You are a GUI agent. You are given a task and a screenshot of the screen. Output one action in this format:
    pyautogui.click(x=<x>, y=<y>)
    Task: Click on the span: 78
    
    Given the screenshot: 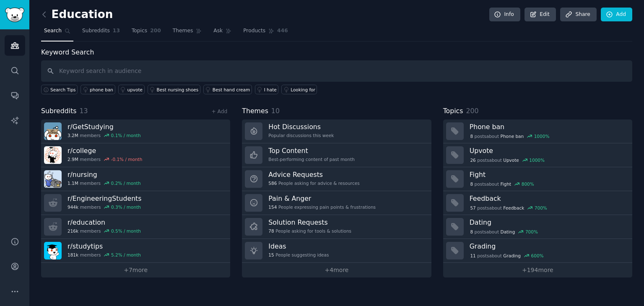 What is the action you would take?
    pyautogui.click(x=271, y=231)
    